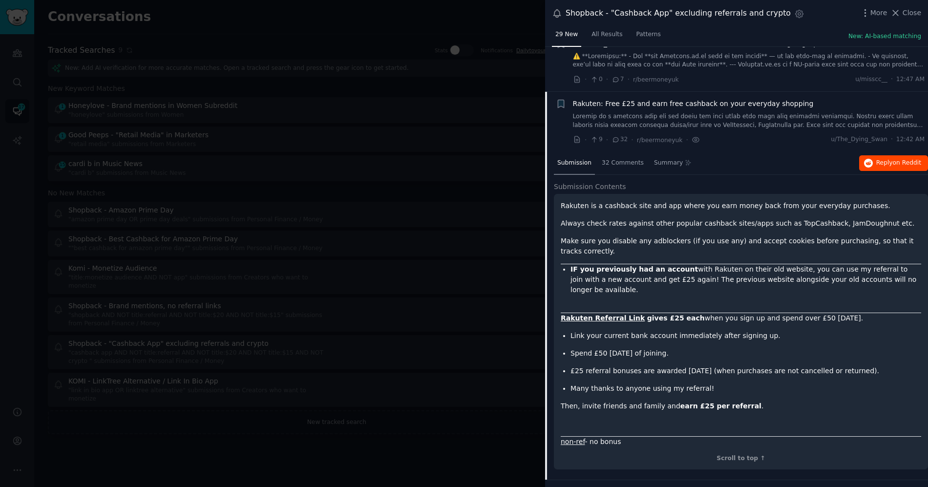 This screenshot has width=928, height=487. Describe the element at coordinates (746, 388) in the screenshot. I see `p: Many thanks to anyone using my referral!` at that location.